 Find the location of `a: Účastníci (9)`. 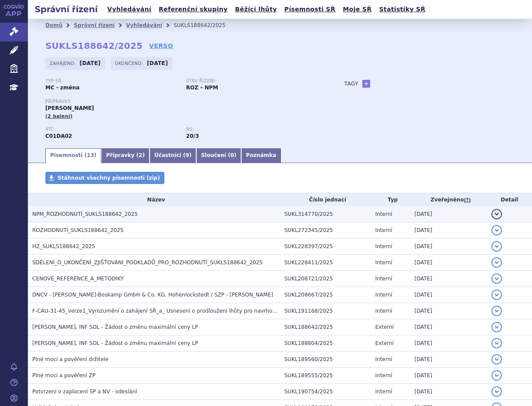

a: Účastníci (9) is located at coordinates (173, 156).